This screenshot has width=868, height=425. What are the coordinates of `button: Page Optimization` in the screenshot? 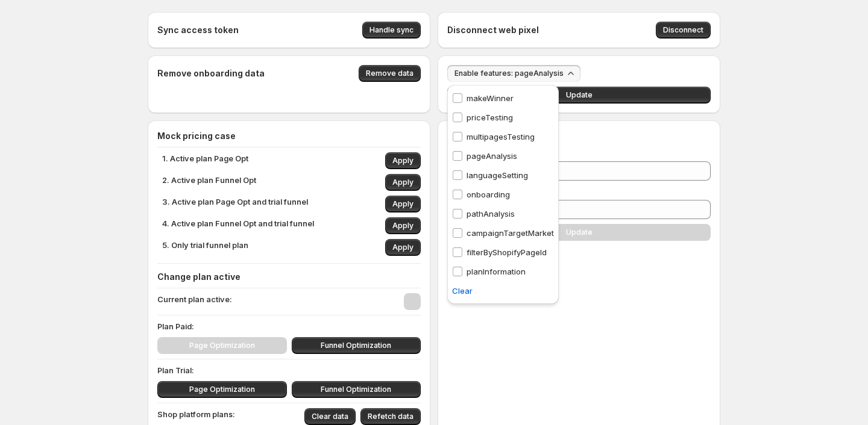 It's located at (222, 389).